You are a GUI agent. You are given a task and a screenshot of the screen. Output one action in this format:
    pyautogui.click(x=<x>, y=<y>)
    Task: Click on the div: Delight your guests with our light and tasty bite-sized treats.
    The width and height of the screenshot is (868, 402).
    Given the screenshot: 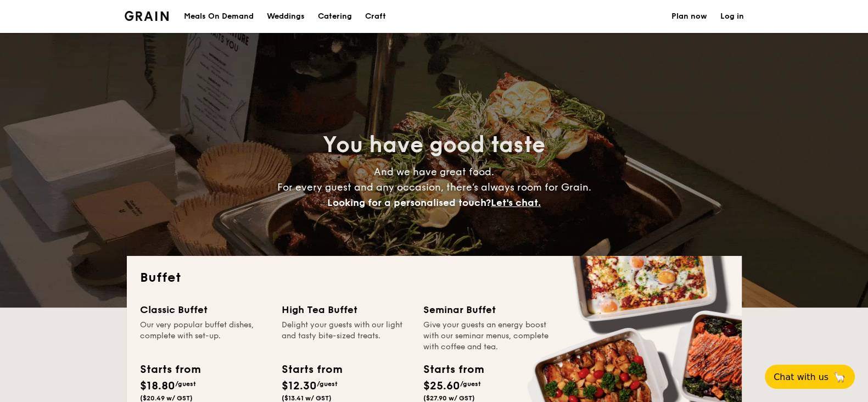 What is the action you would take?
    pyautogui.click(x=346, y=336)
    